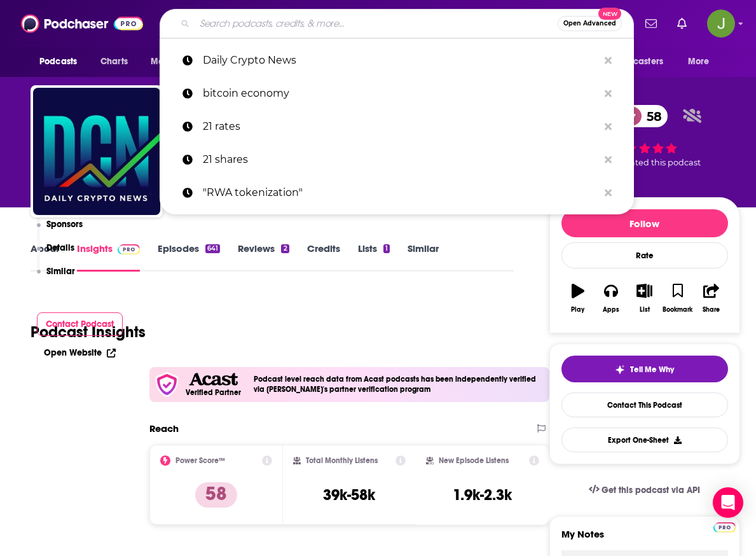 Image resolution: width=756 pixels, height=556 pixels. I want to click on a: Similar, so click(423, 257).